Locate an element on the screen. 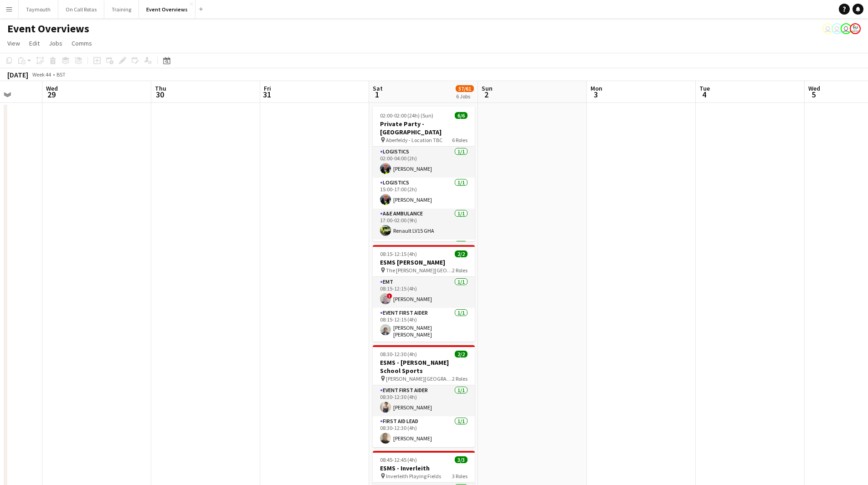  app-user-avatar: Operations Manager is located at coordinates (855, 28).